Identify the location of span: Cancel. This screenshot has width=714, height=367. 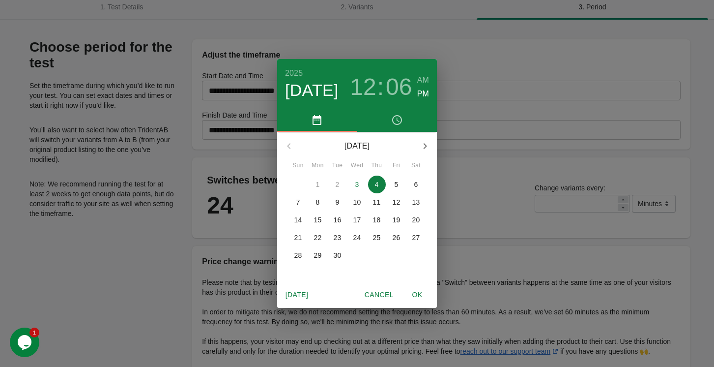
(379, 294).